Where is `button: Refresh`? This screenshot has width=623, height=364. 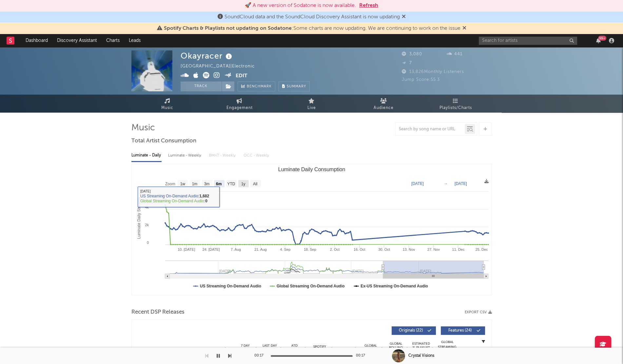
button: Refresh is located at coordinates (369, 5).